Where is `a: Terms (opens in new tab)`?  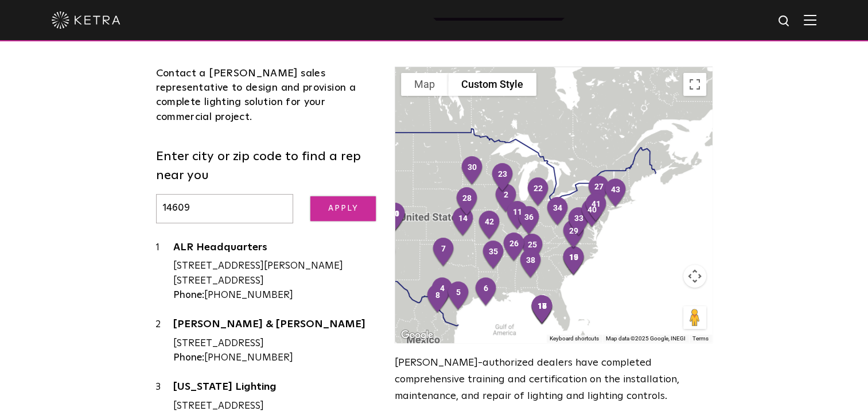
a: Terms (opens in new tab) is located at coordinates (700, 338).